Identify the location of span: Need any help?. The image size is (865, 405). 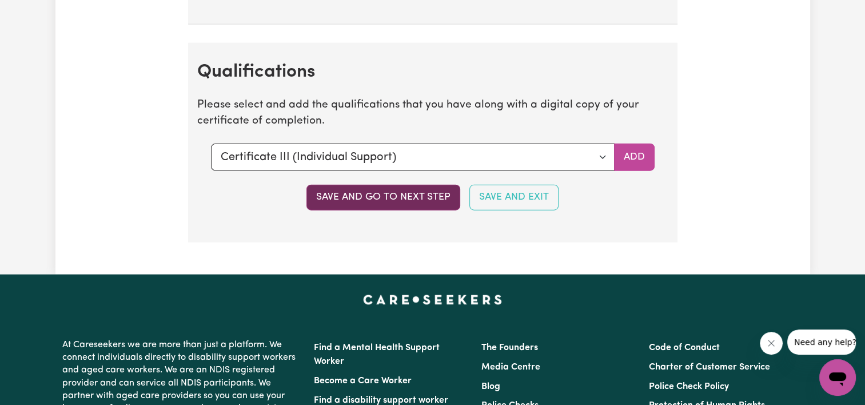
(38, 13).